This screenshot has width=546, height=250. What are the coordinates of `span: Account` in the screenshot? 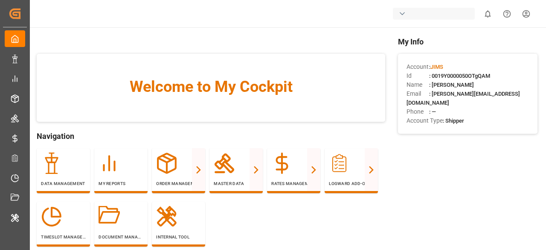 It's located at (418, 67).